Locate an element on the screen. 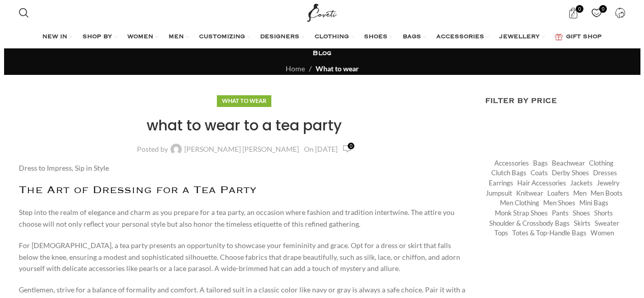 Image resolution: width=644 pixels, height=298 pixels. a: Pants (1,320 items) is located at coordinates (560, 213).